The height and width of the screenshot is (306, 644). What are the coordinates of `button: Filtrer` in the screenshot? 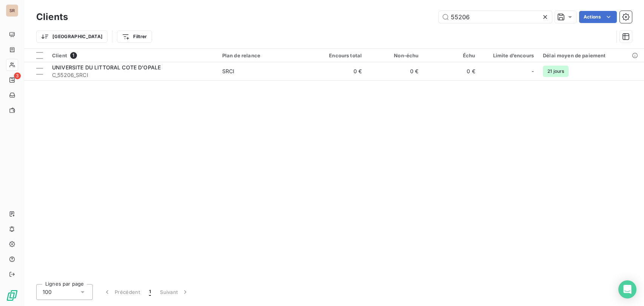 It's located at (134, 37).